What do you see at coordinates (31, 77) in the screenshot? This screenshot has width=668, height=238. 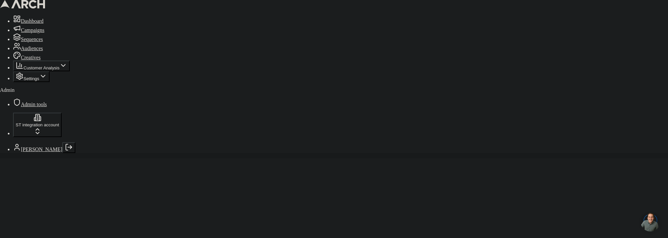 I see `button: Settings` at bounding box center [31, 77].